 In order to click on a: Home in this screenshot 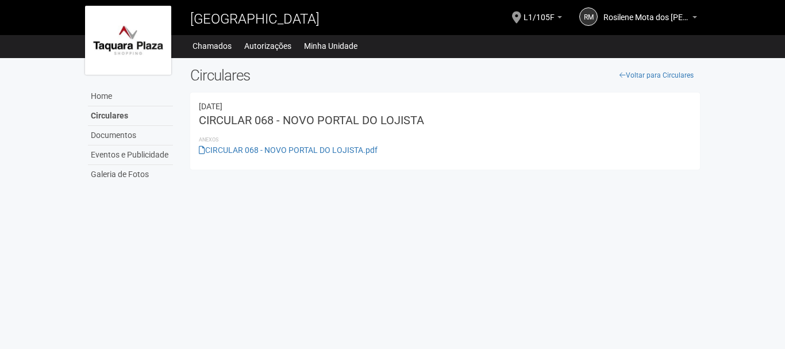, I will do `click(130, 97)`.